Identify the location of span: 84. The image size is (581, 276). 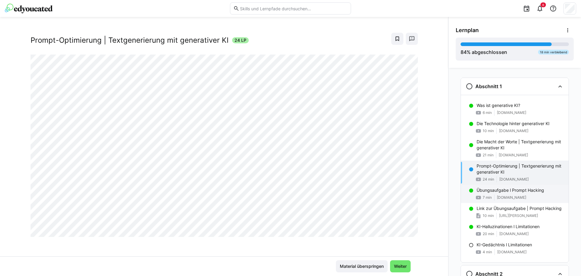
(464, 52).